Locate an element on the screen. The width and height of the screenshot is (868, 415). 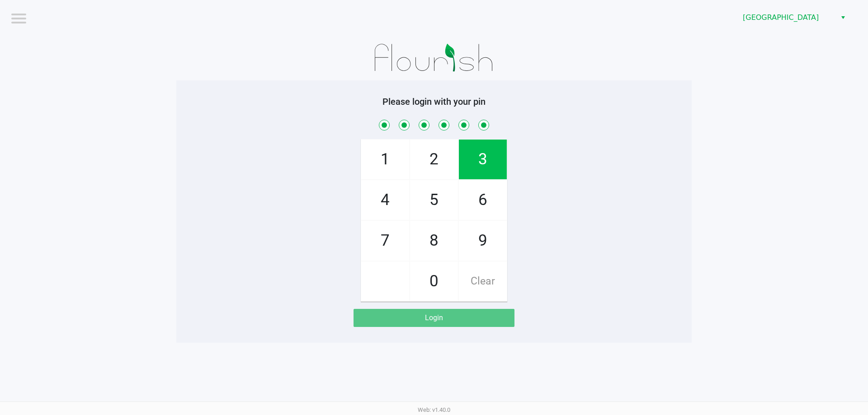
span: 9 is located at coordinates (483, 241).